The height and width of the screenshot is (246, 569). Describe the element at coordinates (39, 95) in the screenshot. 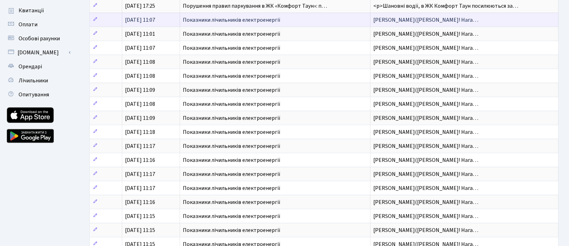

I see `a: Опитування` at that location.